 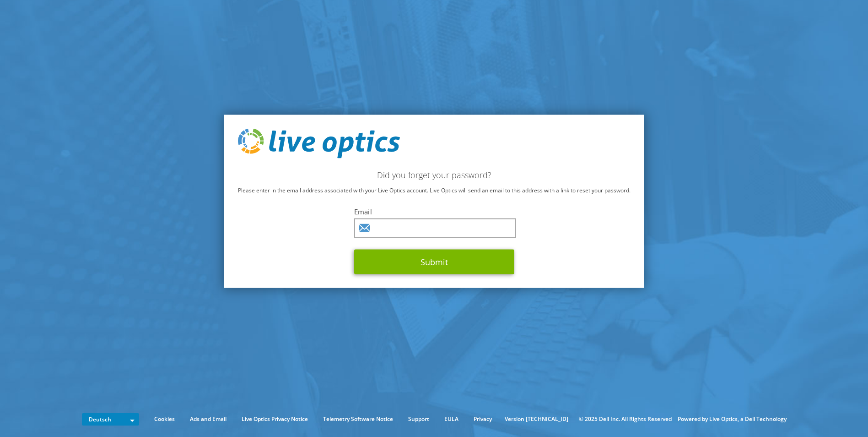 I want to click on li: Powered by Live Optics, a Dell Technology, so click(x=732, y=419).